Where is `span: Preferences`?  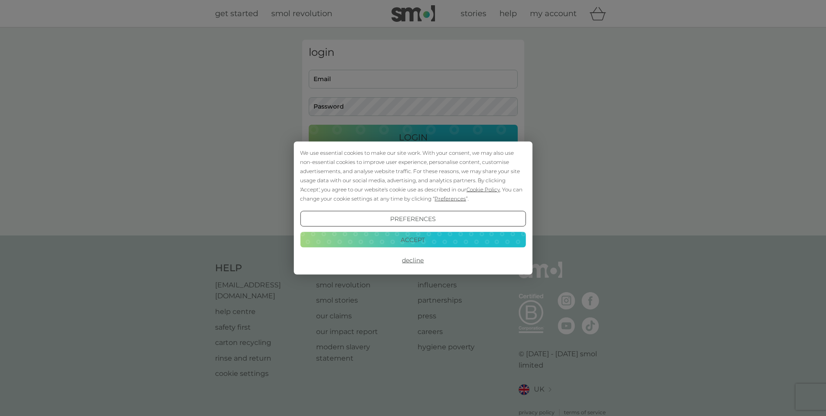 span: Preferences is located at coordinates (450, 198).